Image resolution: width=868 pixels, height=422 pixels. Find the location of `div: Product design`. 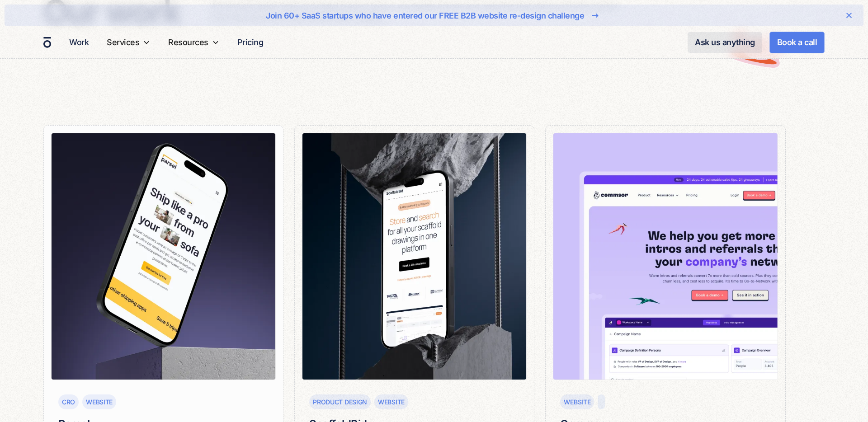

div: Product design is located at coordinates (340, 402).